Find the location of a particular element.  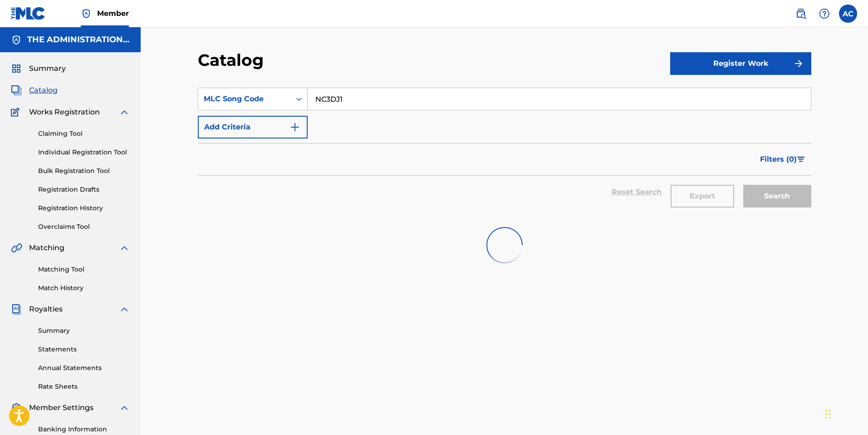

span: Member is located at coordinates (113, 13).